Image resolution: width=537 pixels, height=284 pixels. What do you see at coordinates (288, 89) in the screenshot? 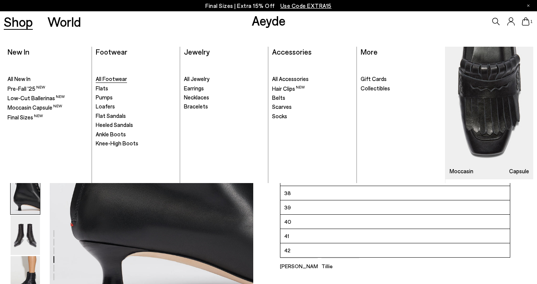
I see `span: Hair Clips` at bounding box center [288, 89].